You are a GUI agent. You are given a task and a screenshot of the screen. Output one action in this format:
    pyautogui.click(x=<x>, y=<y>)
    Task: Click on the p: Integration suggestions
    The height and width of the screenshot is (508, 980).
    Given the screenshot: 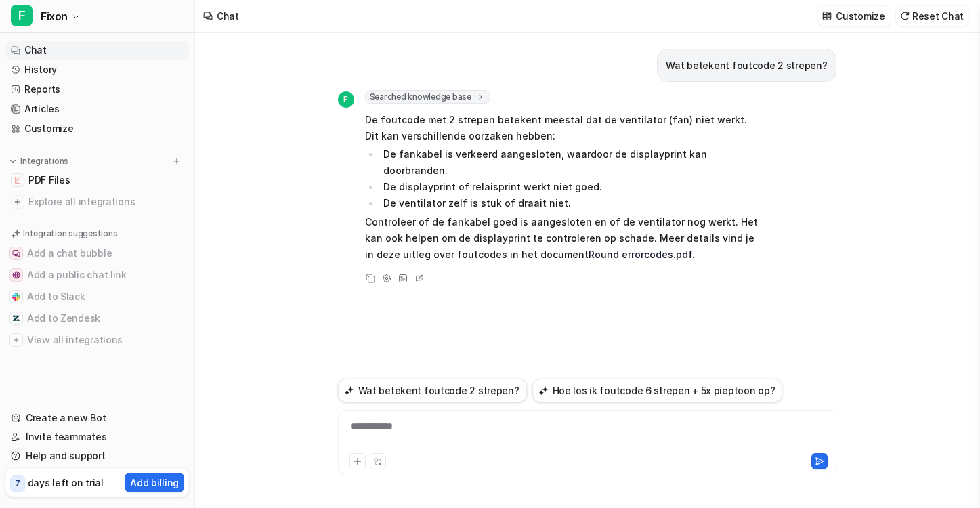 What is the action you would take?
    pyautogui.click(x=70, y=233)
    